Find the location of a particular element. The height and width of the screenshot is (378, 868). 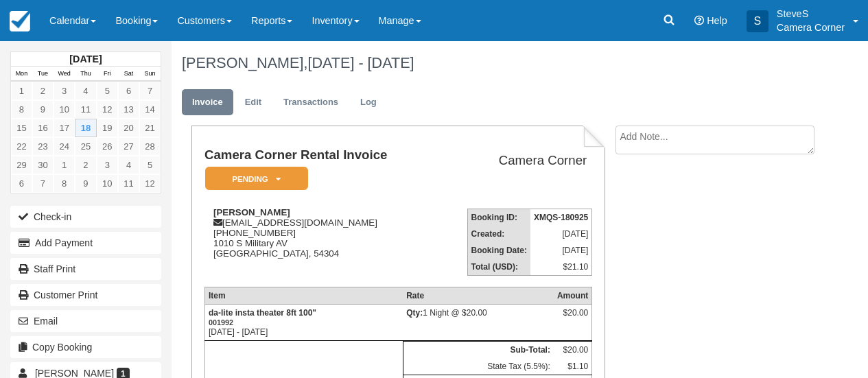

td: $1.10 is located at coordinates (573, 366).